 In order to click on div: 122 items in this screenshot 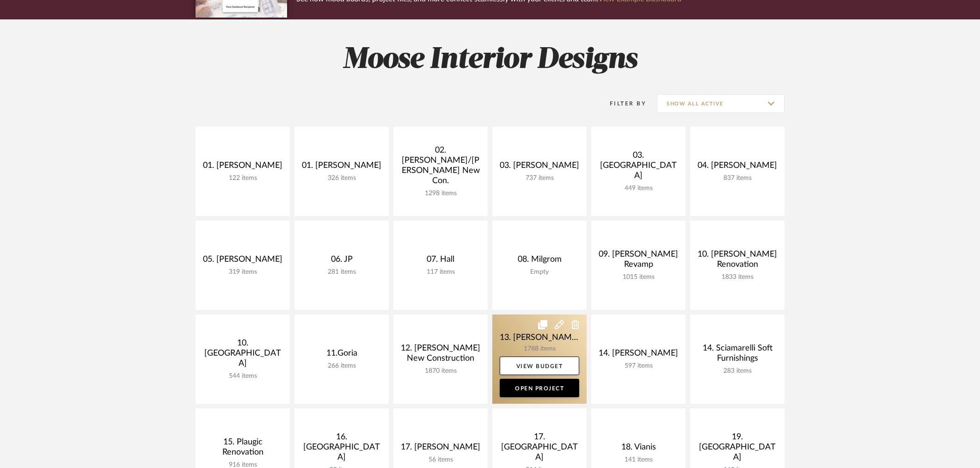, I will do `click(243, 178)`.